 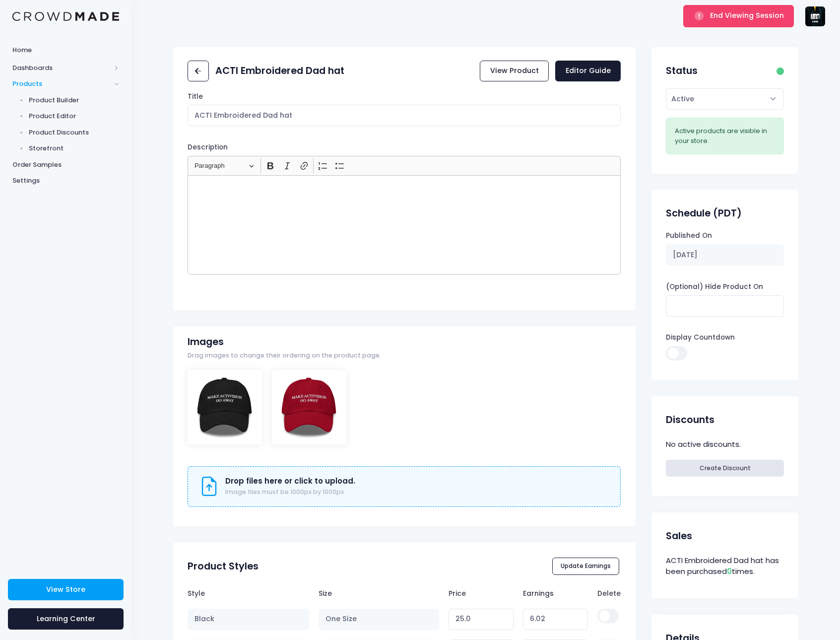 What do you see at coordinates (682, 71) in the screenshot?
I see `h2: Status` at bounding box center [682, 71].